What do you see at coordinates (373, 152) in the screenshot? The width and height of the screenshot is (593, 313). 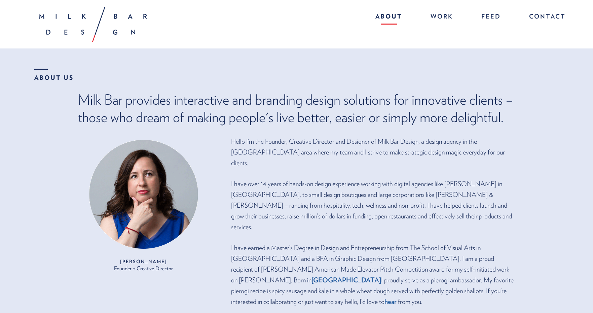 I see `p: Hello I’m the Founder, Creative Director and Designer of Milk Bar Design, a design agency in the ...` at bounding box center [373, 152].